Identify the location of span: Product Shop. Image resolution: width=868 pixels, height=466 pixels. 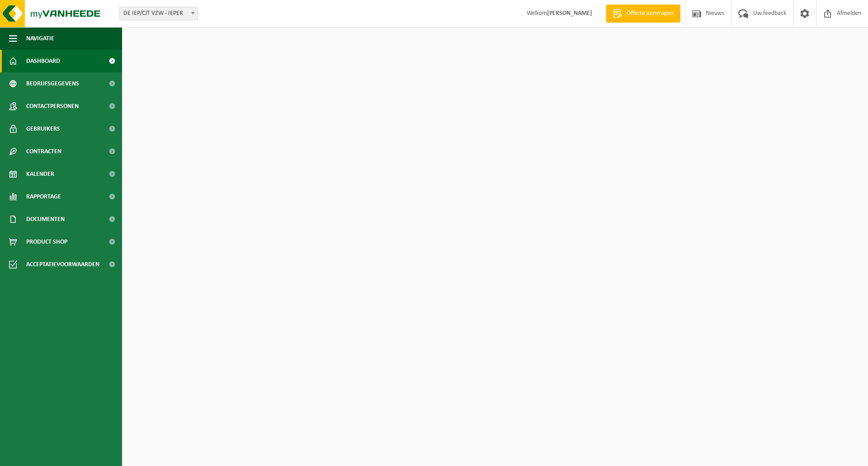
(47, 242).